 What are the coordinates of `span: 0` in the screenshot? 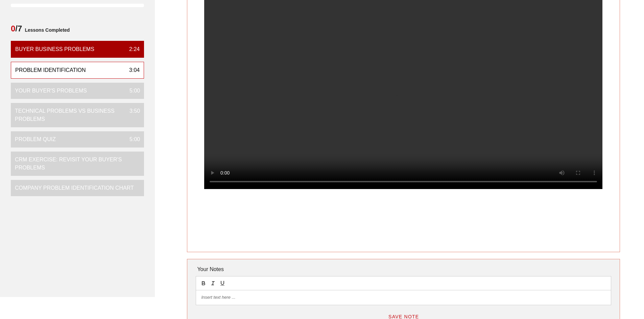 It's located at (13, 28).